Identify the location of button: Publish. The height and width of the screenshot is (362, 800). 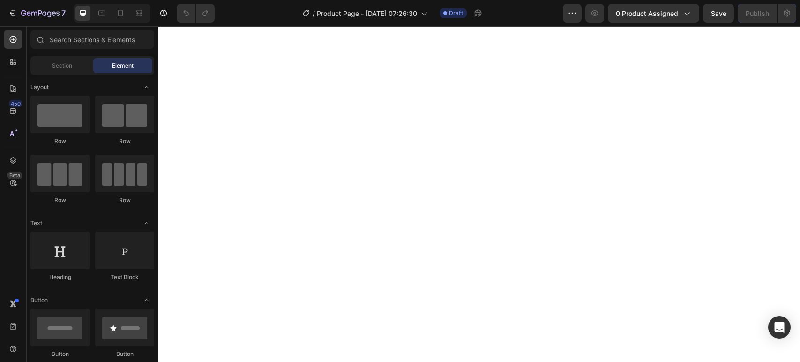
(758, 13).